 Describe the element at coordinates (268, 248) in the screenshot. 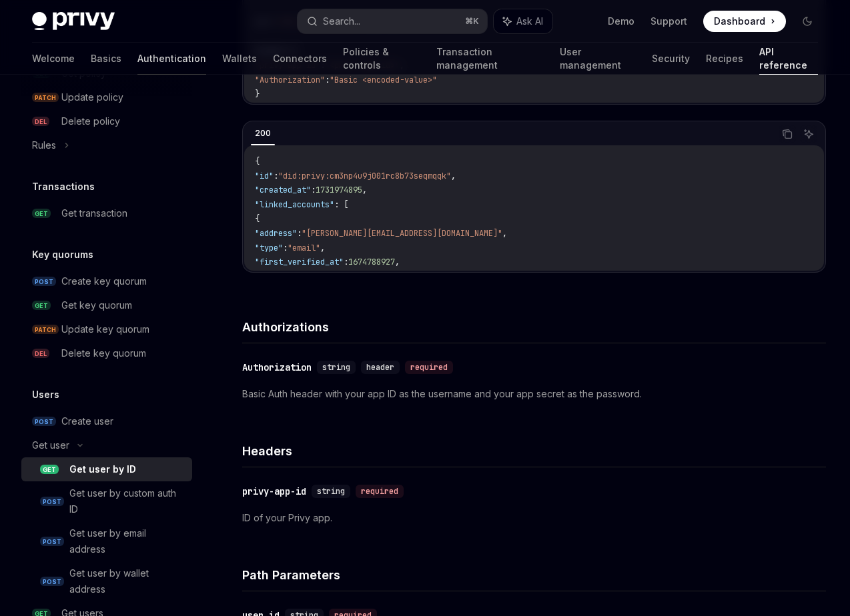

I see `span: "type"` at that location.